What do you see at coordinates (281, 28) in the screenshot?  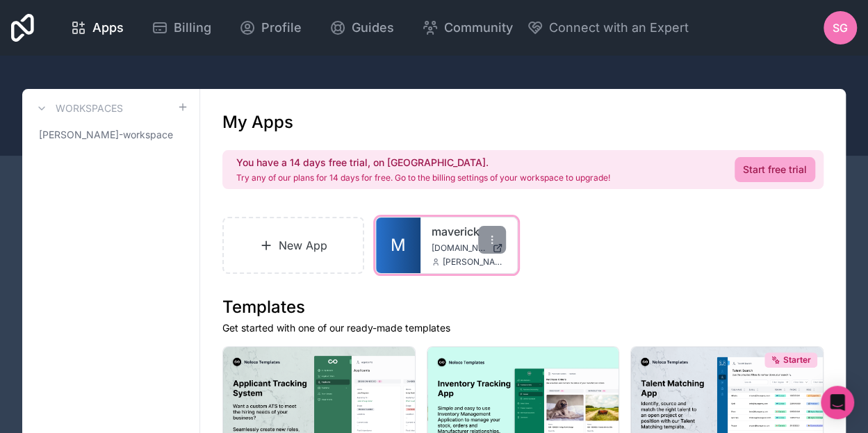 I see `span: Profile` at bounding box center [281, 28].